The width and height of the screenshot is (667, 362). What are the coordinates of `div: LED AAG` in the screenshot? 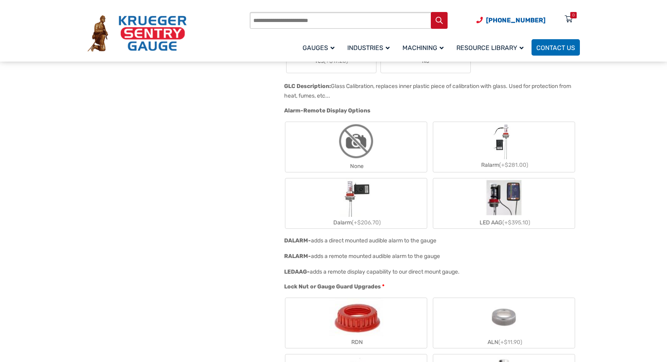 It's located at (504, 222).